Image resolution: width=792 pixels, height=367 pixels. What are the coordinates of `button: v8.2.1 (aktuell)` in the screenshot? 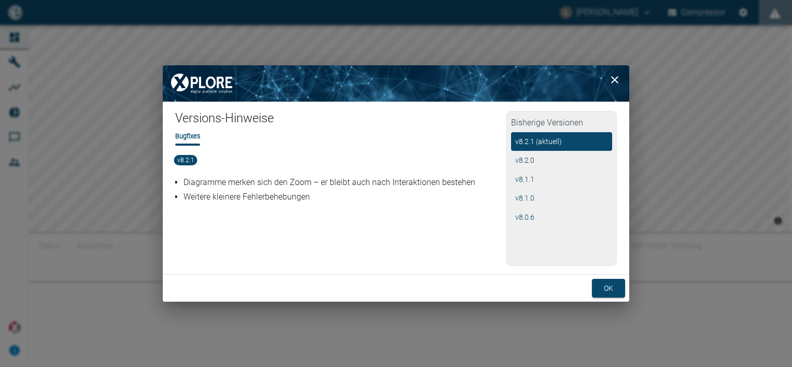 It's located at (561, 141).